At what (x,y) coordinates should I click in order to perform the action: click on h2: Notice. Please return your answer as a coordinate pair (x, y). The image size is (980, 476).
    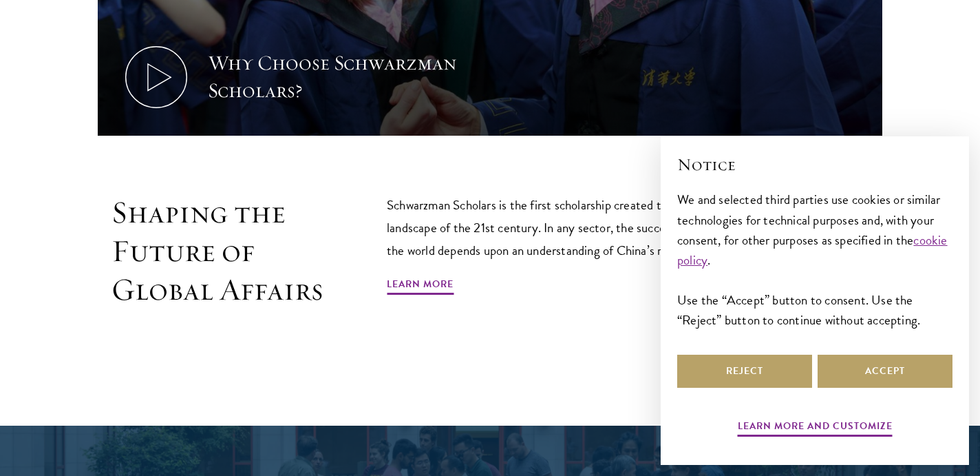
    Looking at the image, I should click on (815, 165).